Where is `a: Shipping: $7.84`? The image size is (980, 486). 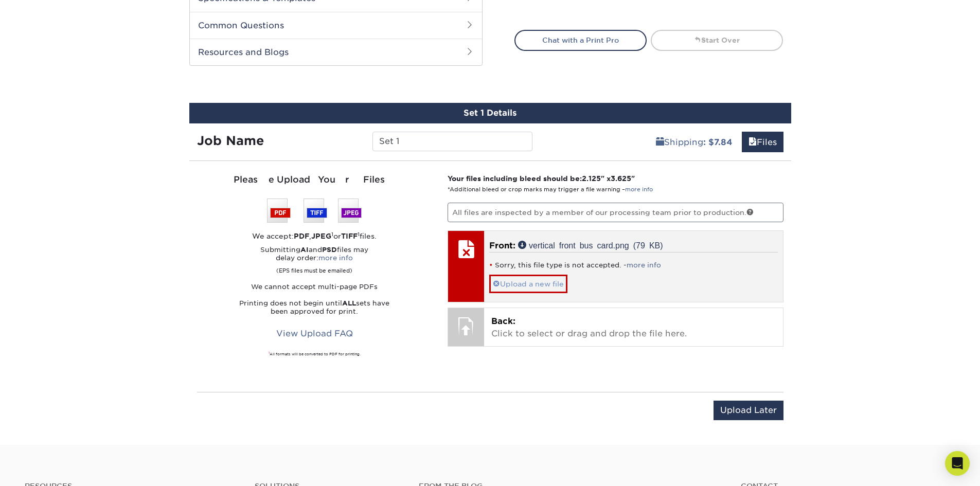
a: Shipping: $7.84 is located at coordinates (694, 142).